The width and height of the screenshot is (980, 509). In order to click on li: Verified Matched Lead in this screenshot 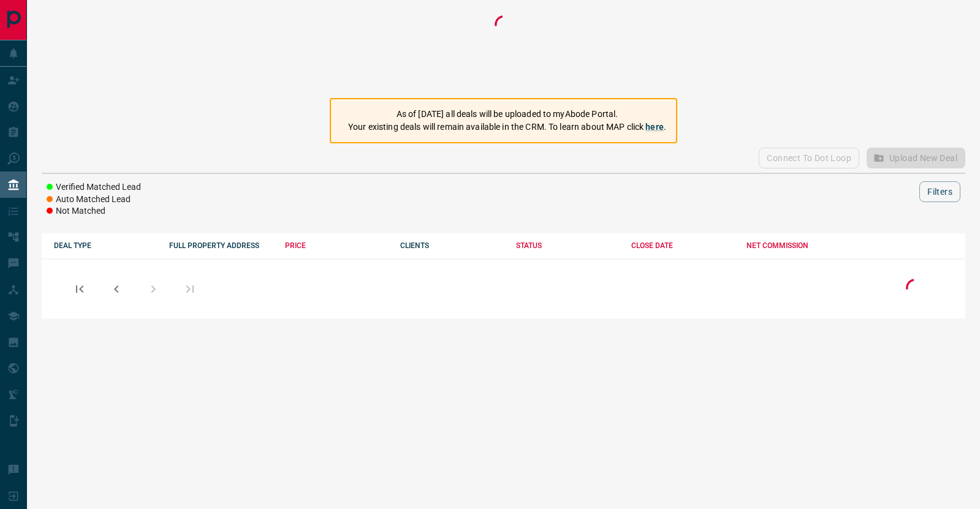, I will do `click(94, 187)`.